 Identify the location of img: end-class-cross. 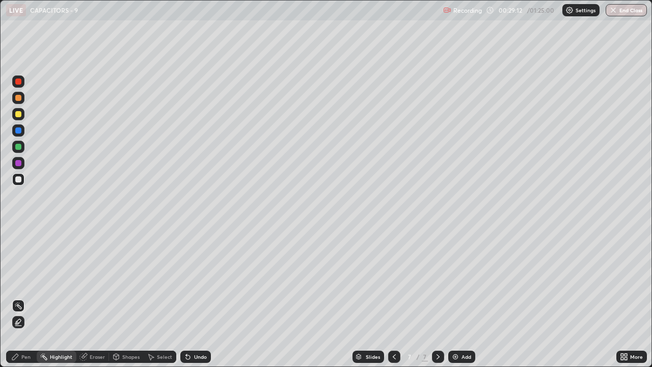
(613, 10).